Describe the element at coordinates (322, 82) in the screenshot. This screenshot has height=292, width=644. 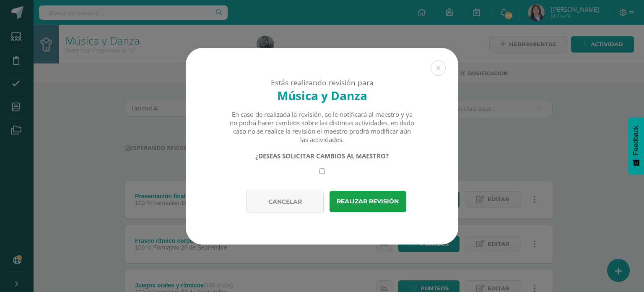
I see `div: Estás realizando revisión para` at that location.